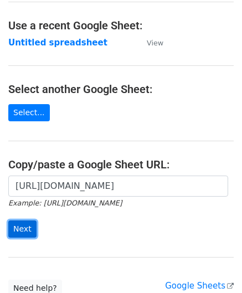 The image size is (242, 293). I want to click on div: Chat Widget, so click(214, 266).